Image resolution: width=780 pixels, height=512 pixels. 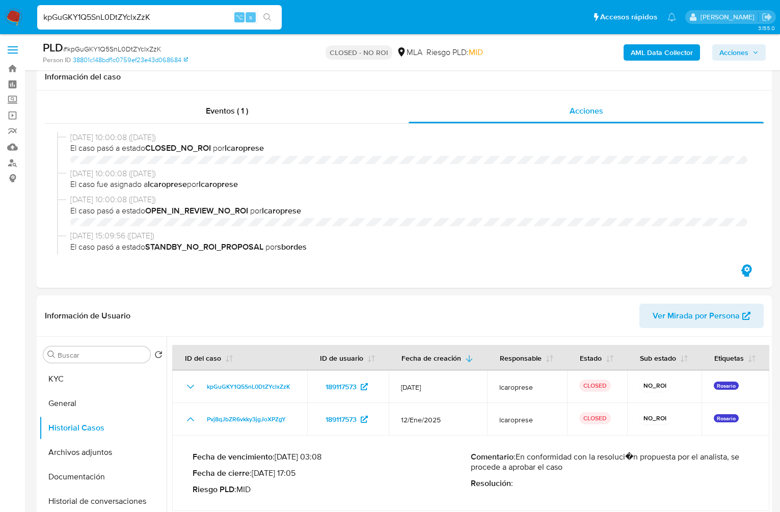 What do you see at coordinates (662, 52) in the screenshot?
I see `b: AML Data Collector` at bounding box center [662, 52].